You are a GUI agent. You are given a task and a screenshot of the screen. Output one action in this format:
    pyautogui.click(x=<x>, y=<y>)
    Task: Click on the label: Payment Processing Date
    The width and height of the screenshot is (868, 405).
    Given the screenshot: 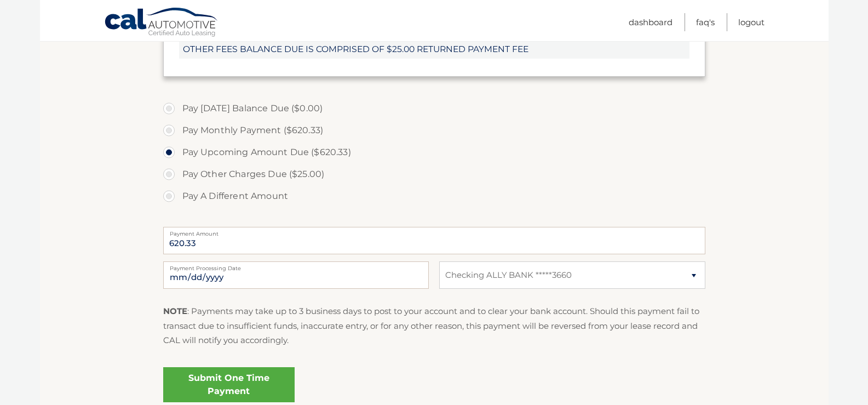 What is the action you would take?
    pyautogui.click(x=295, y=265)
    